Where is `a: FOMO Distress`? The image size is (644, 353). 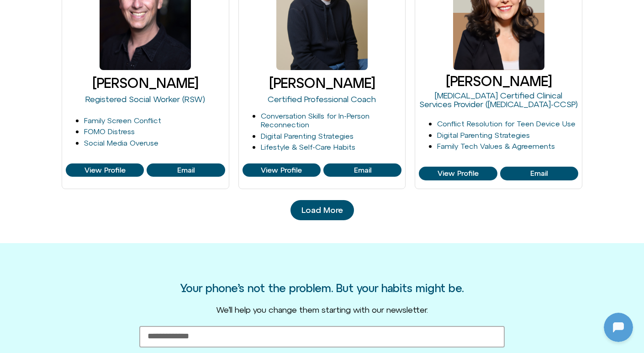 a: FOMO Distress is located at coordinates (109, 131).